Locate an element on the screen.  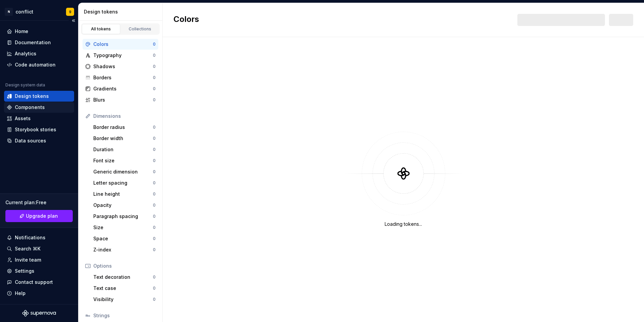
a: Gradients0 is located at coordinates (120, 89).